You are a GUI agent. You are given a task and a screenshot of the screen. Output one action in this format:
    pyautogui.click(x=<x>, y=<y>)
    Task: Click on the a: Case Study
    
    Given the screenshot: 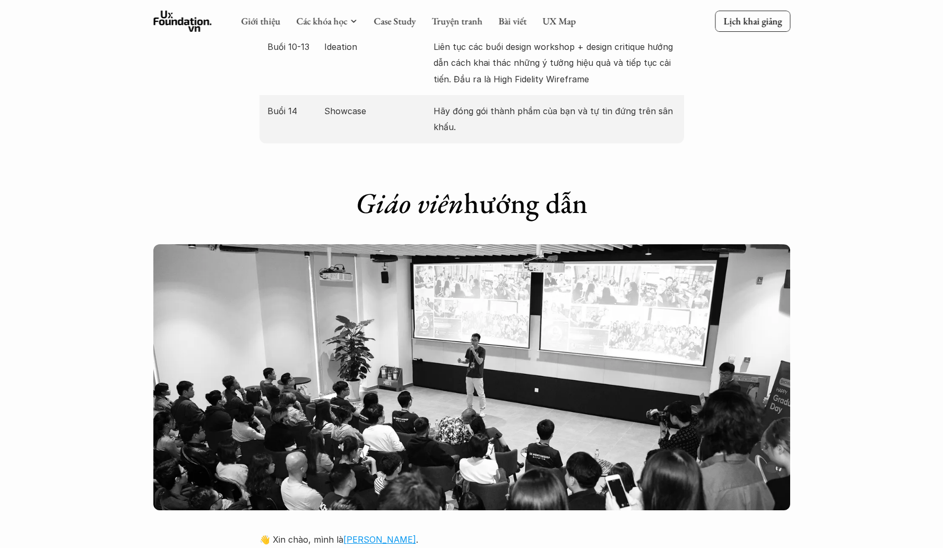 What is the action you would take?
    pyautogui.click(x=394, y=21)
    